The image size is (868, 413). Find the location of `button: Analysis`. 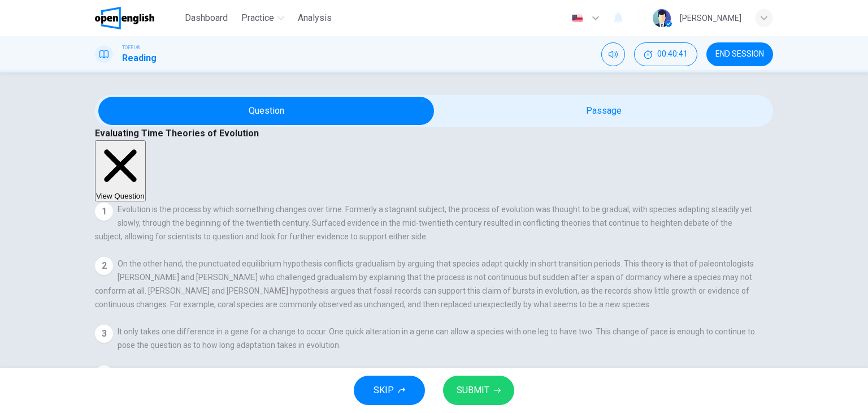

button: Analysis is located at coordinates (315, 18).